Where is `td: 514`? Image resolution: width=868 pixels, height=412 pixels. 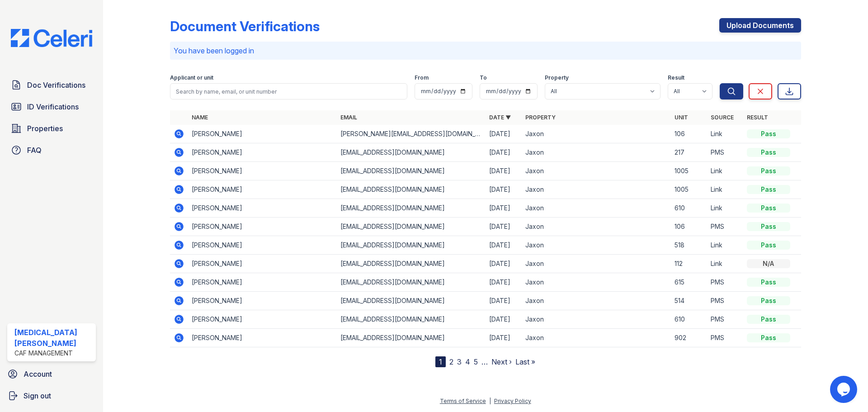
td: 514 is located at coordinates (689, 300).